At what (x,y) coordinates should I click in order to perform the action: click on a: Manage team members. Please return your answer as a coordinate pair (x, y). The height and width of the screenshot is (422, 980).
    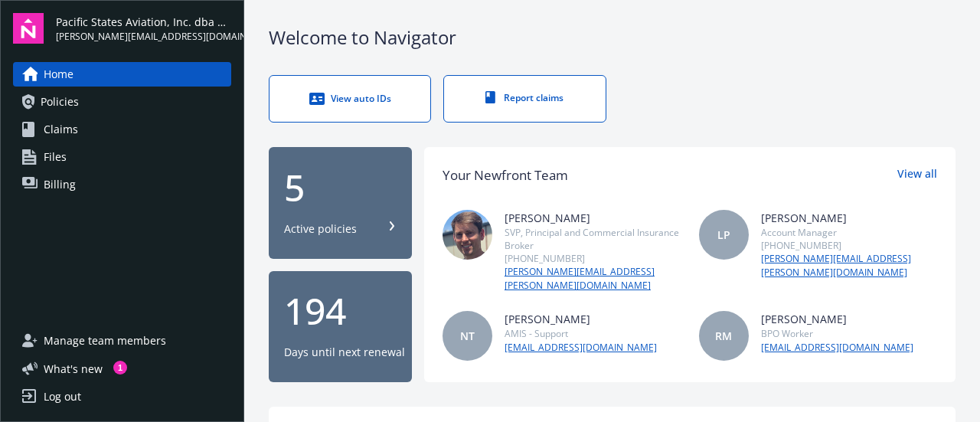
    Looking at the image, I should click on (122, 341).